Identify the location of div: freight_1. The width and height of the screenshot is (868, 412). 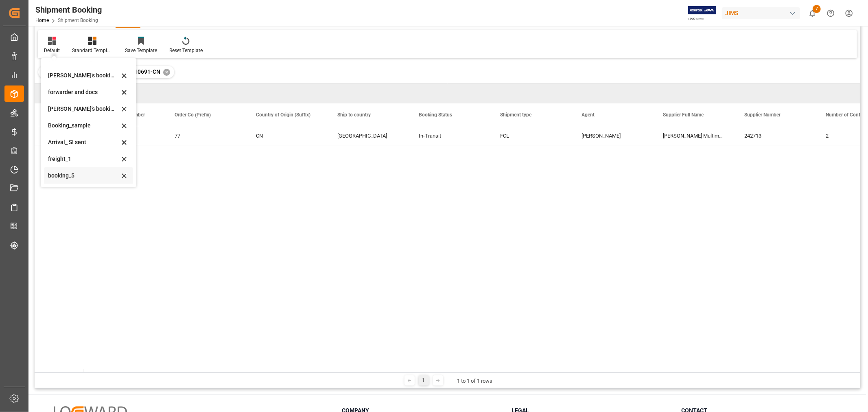
(83, 159).